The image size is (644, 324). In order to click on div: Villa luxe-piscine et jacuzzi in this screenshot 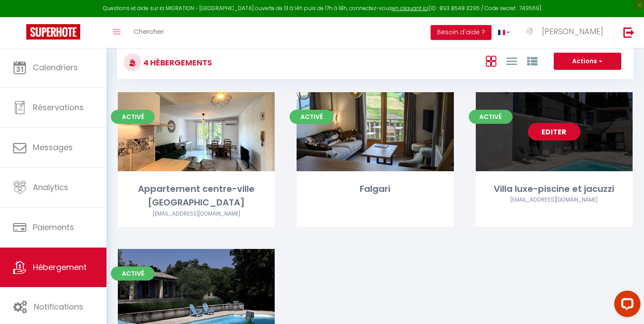, I will do `click(554, 188)`.